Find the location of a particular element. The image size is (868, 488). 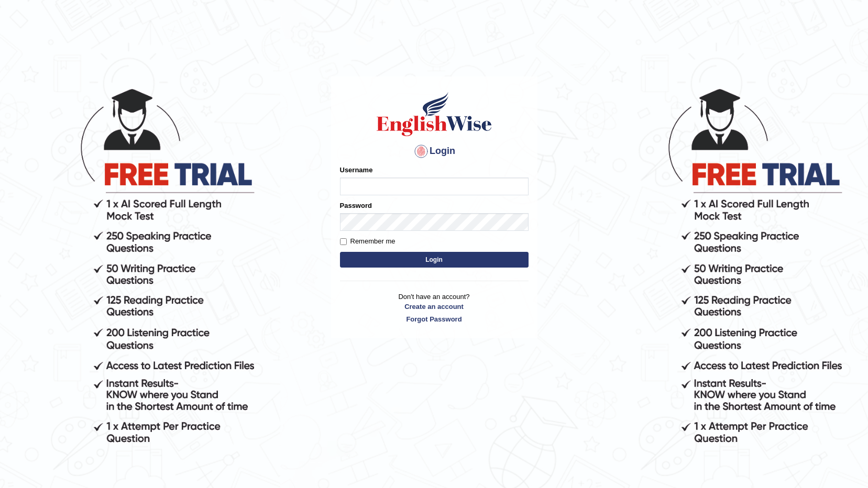

label: Password is located at coordinates (356, 205).